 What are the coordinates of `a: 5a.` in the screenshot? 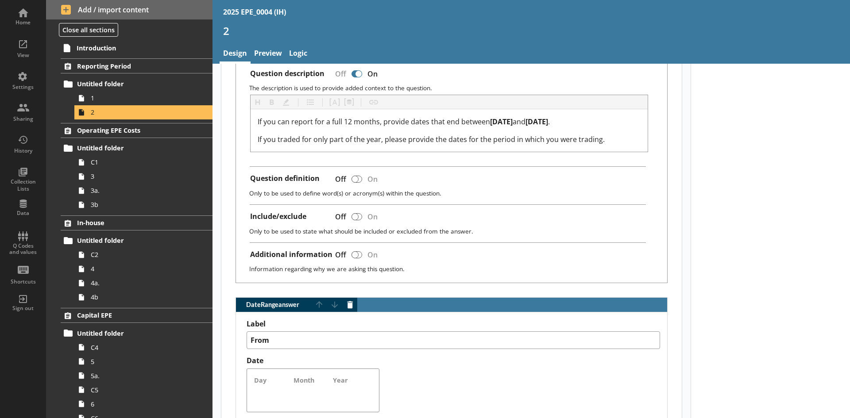 It's located at (143, 376).